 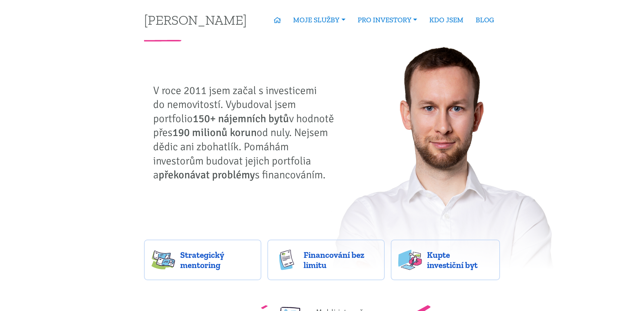 I want to click on span: Strategický mentoring, so click(x=217, y=260).